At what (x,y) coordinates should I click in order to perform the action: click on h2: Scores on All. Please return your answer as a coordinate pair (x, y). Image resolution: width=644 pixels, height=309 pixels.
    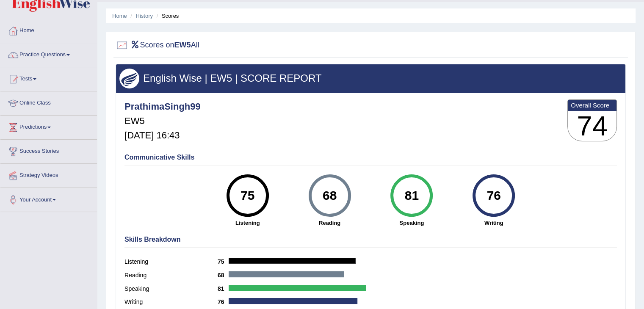
    Looking at the image, I should click on (158, 45).